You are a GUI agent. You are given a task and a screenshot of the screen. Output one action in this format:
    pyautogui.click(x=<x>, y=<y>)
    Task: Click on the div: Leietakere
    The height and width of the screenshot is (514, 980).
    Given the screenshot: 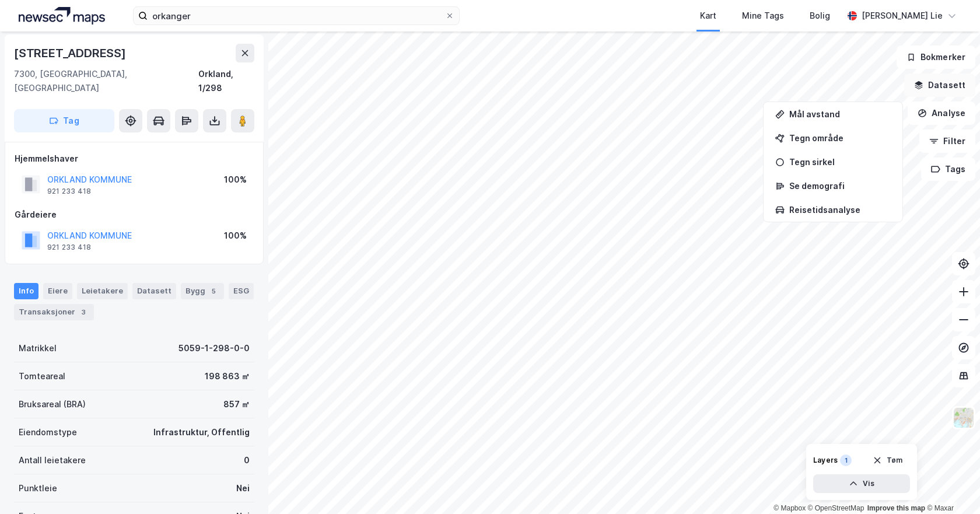 What is the action you would take?
    pyautogui.click(x=102, y=291)
    